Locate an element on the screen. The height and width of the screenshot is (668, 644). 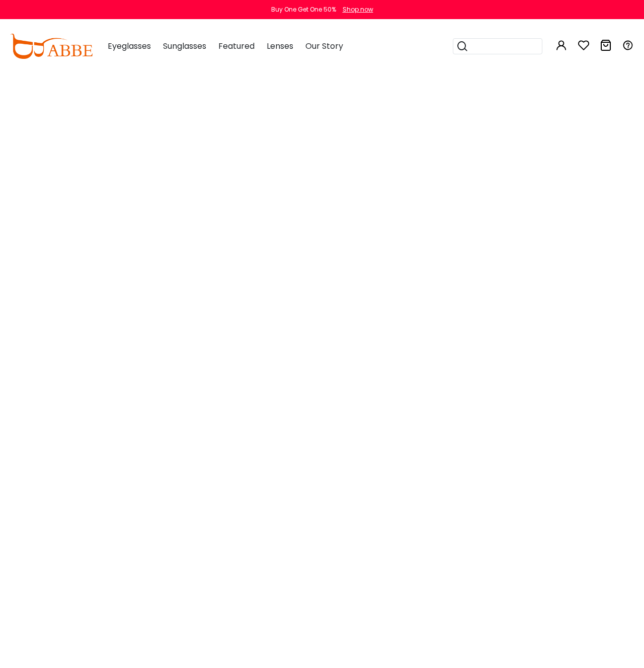
span: Sunglasses is located at coordinates (184, 46).